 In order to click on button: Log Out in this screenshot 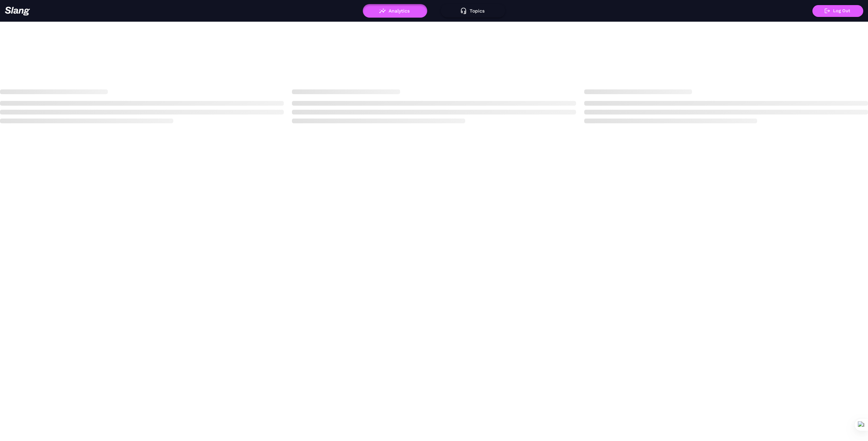, I will do `click(837, 11)`.